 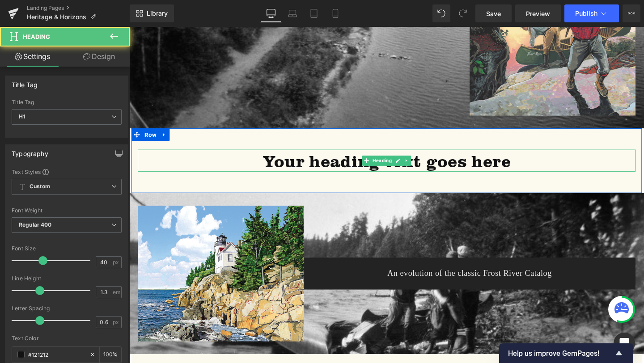 I want to click on p: An evolution of the classic Frost River Catalog, so click(x=358, y=259).